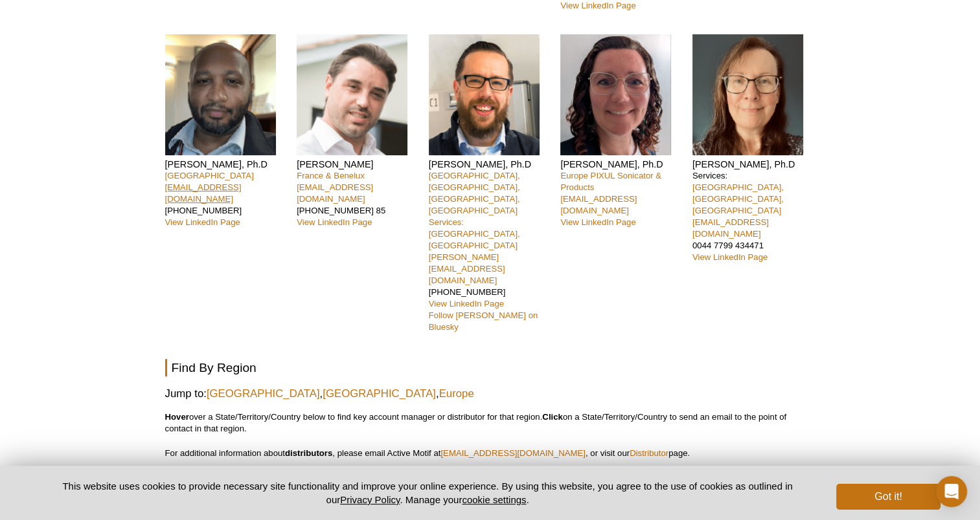 The width and height of the screenshot is (980, 520). Describe the element at coordinates (490, 367) in the screenshot. I see `h2: Find By Region` at that location.